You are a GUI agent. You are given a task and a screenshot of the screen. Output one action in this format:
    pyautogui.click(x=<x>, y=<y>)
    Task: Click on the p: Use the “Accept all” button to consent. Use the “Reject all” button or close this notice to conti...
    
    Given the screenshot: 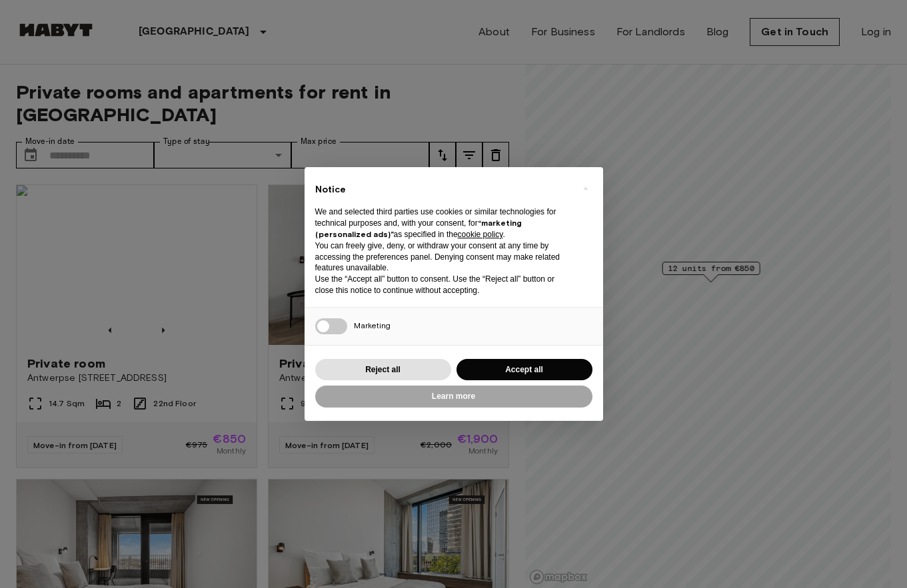 What is the action you would take?
    pyautogui.click(x=443, y=285)
    